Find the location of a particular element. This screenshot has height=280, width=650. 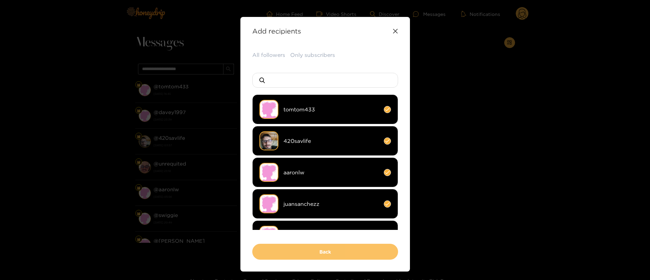

img: lkuep-img_20230607_103204998_burst001_ai.jpg is located at coordinates (269, 141).